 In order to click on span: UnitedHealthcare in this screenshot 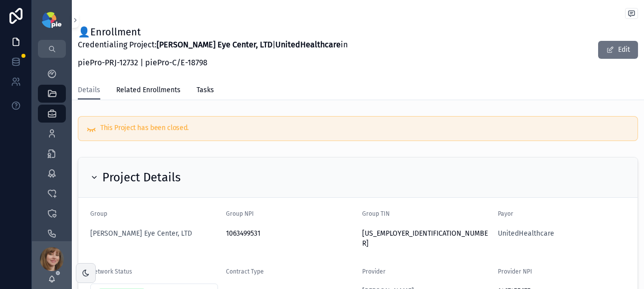, I will do `click(526, 234)`.